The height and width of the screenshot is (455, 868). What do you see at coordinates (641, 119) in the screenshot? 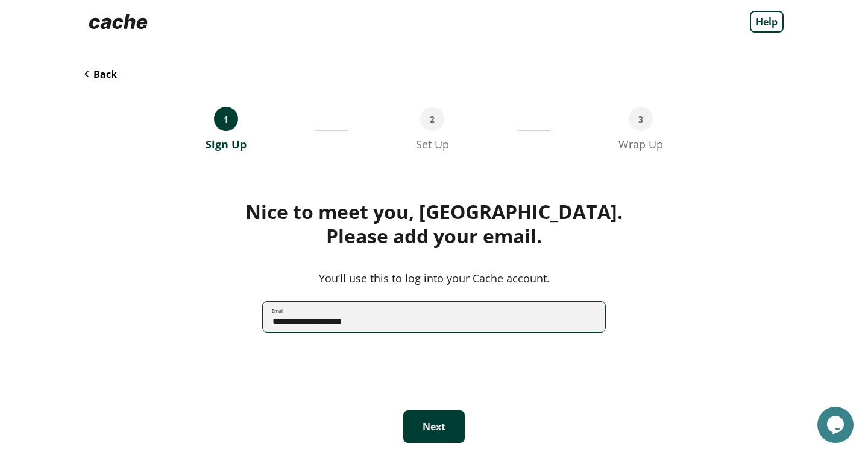
I see `div: 3` at bounding box center [641, 119].